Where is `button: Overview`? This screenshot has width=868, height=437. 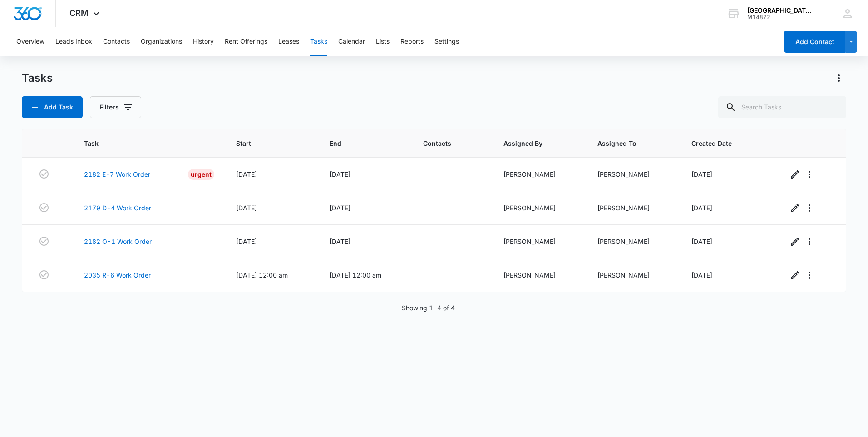 button: Overview is located at coordinates (30, 42).